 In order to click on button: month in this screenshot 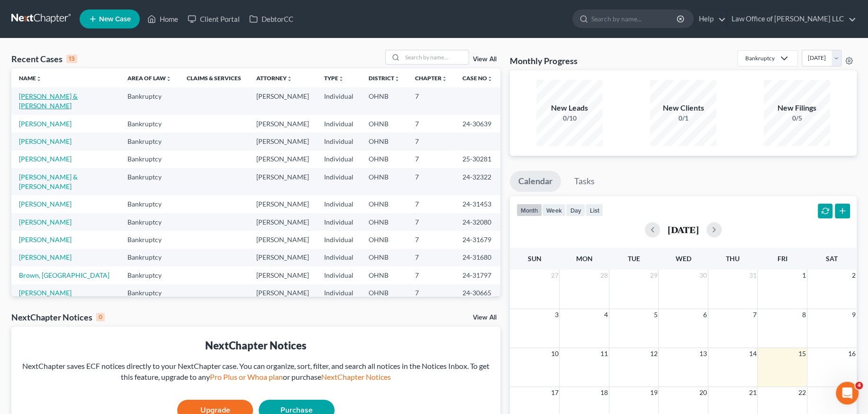, I will do `click(529, 210)`.